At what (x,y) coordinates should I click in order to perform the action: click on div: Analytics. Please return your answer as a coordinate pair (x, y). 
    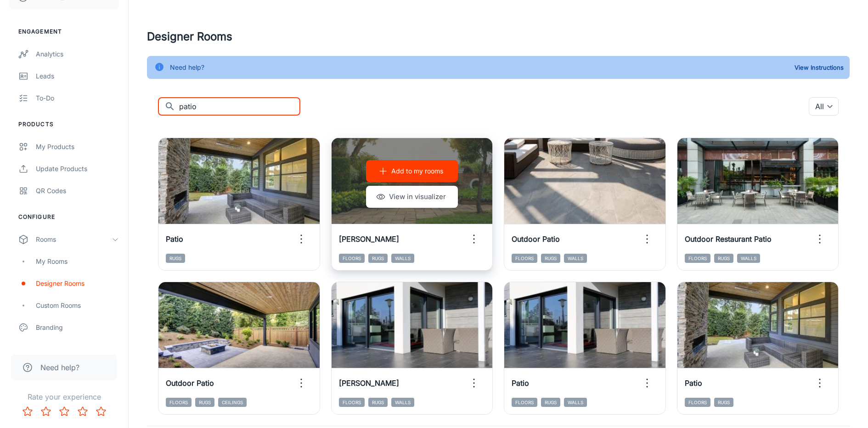
    Looking at the image, I should click on (77, 54).